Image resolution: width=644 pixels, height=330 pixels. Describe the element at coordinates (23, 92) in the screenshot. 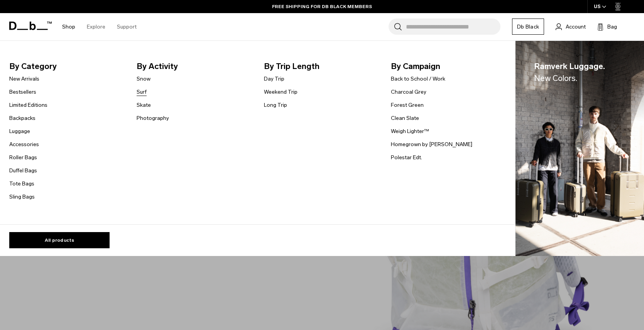

I see `a: Bestsellers` at that location.